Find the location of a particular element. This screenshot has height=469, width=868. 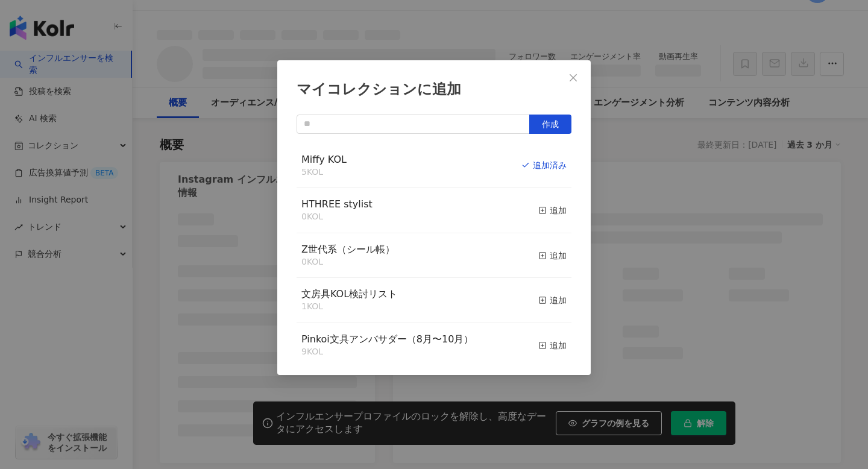

a: 文房具KOL検討リスト is located at coordinates (349, 294).